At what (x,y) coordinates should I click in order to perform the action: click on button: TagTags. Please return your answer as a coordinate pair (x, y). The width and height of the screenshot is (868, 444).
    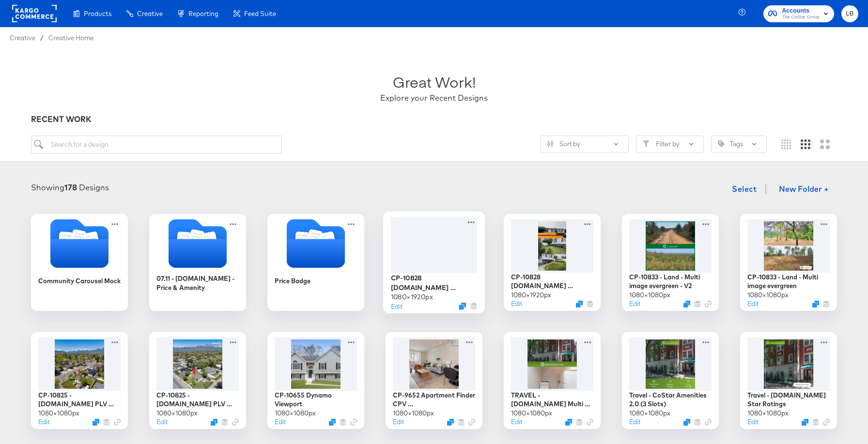
    Looking at the image, I should click on (739, 145).